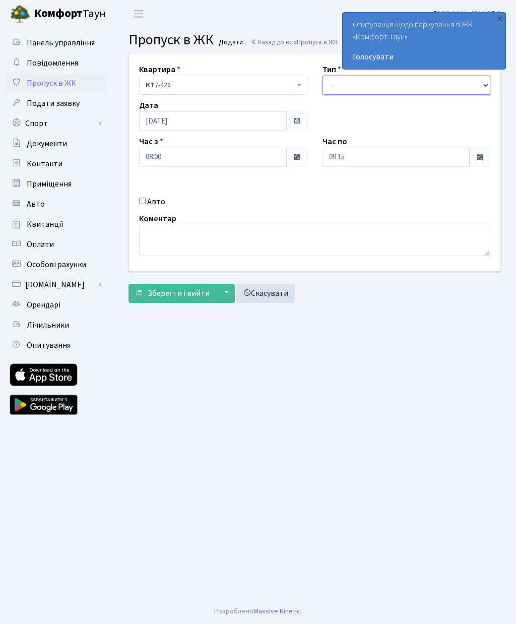  Describe the element at coordinates (156, 202) in the screenshot. I see `label: Авто` at that location.